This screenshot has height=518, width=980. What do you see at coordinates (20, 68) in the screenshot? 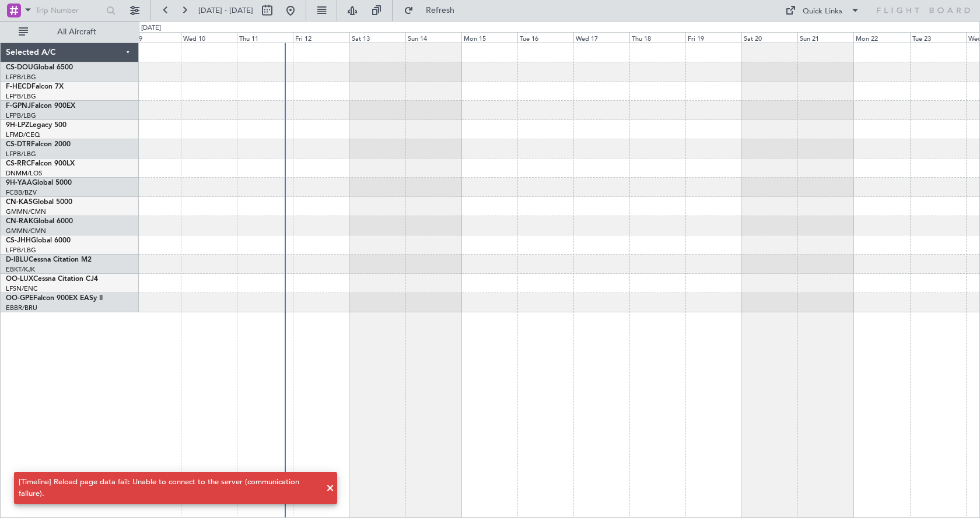
I see `span: CS-DOU` at bounding box center [20, 68].